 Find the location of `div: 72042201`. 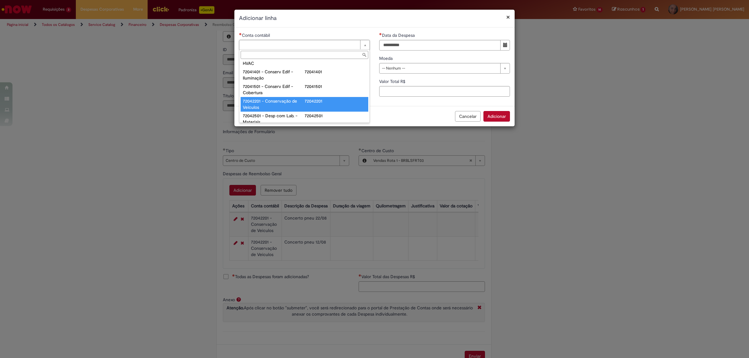

div: 72042201 is located at coordinates (335, 101).